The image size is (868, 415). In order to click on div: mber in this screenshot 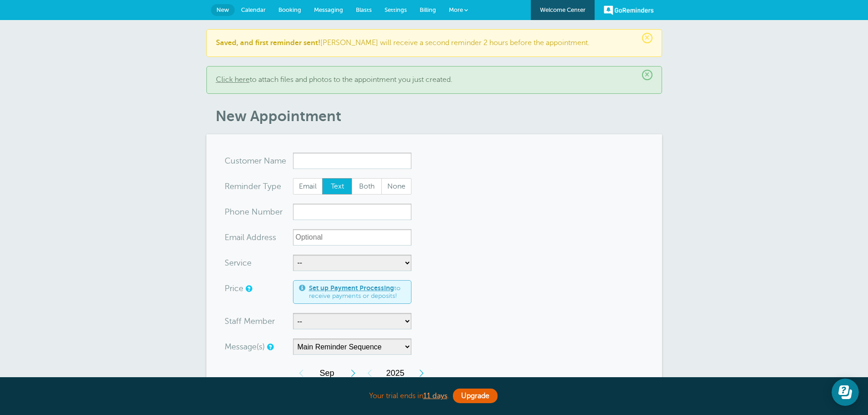, I will do `click(259, 212)`.